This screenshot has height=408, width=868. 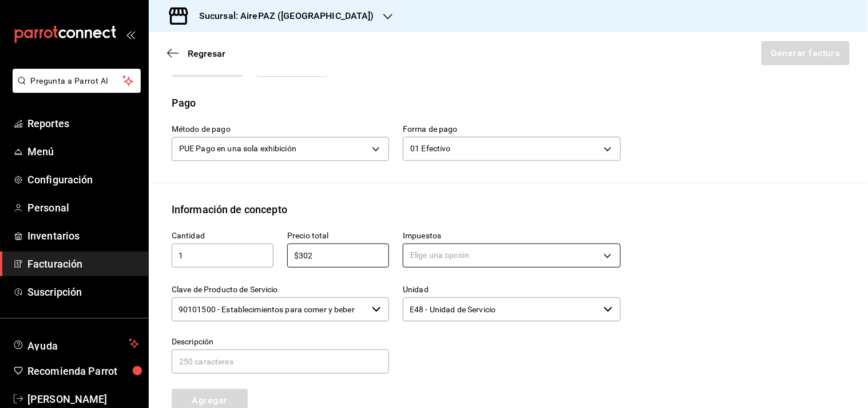 I want to click on label: Método de pago, so click(x=281, y=129).